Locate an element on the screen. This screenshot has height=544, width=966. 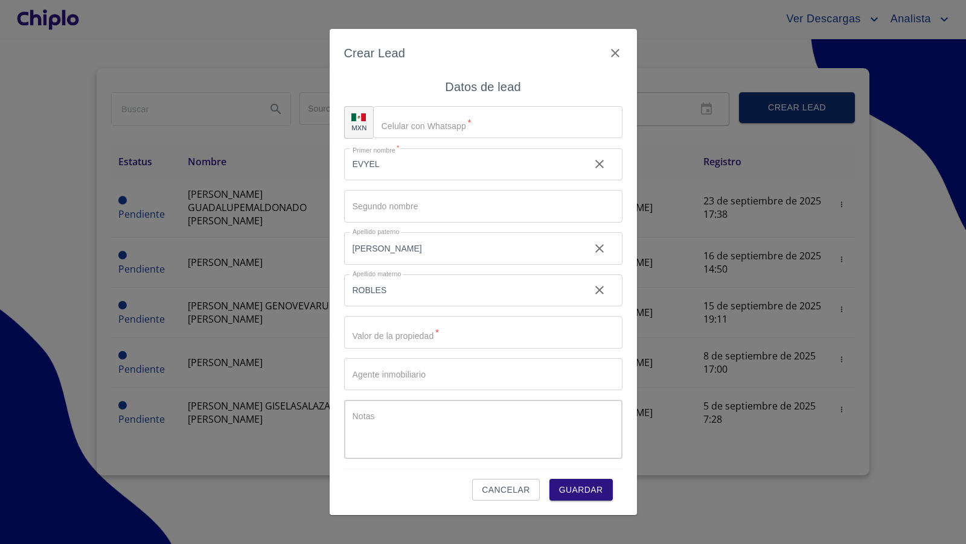
button: Guardar is located at coordinates (581, 490).